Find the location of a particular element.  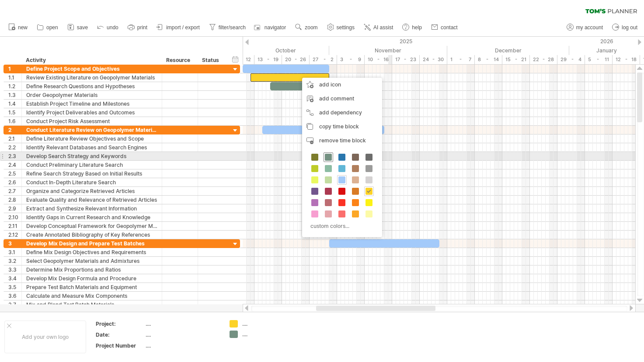

div: custom colors... is located at coordinates (341, 226).